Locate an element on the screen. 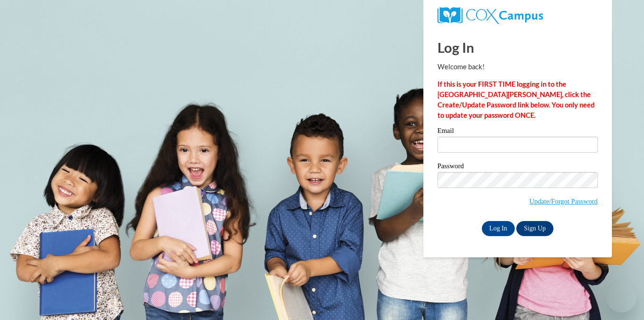 This screenshot has width=644, height=320. img: COX Campus is located at coordinates (490, 15).